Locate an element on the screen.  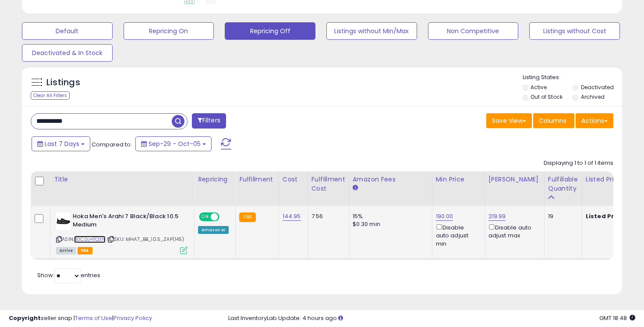
button: Non Competitive is located at coordinates (473, 31).